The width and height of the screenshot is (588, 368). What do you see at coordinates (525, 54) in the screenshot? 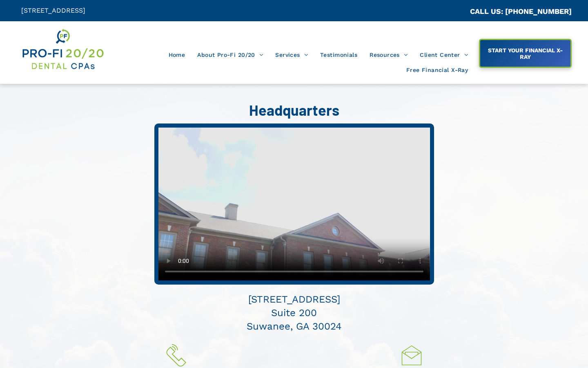
I see `span: START YOUR FINANCIAL X-RAY` at bounding box center [525, 54].